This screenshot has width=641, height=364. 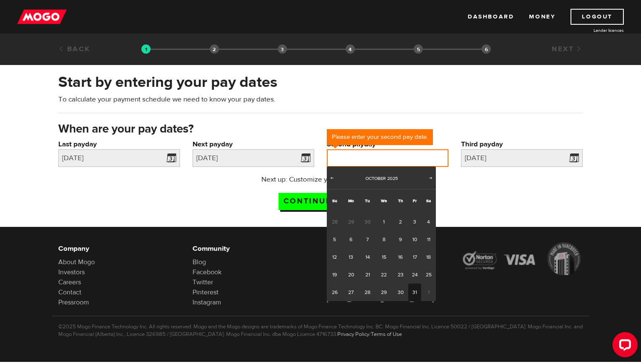 I want to click on a: 25, so click(x=428, y=275).